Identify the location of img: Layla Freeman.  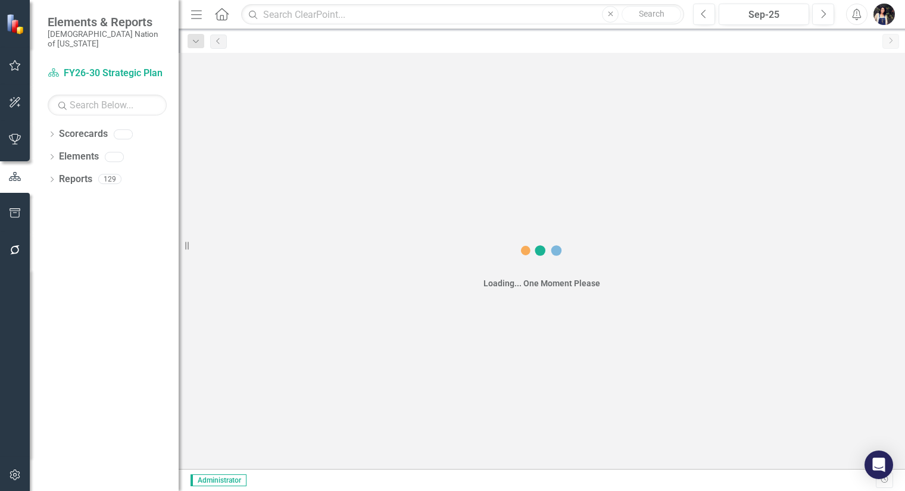
(885, 14).